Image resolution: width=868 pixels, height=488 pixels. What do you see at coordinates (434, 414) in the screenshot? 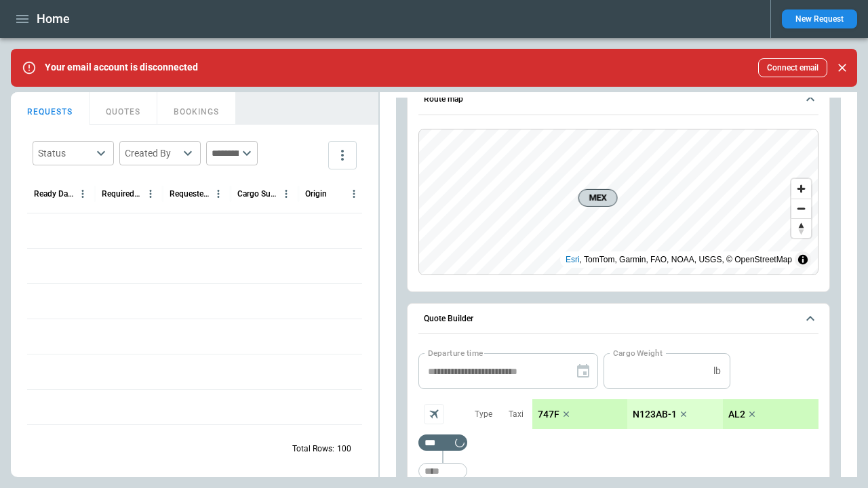
I see `span: Aircraft selection` at bounding box center [434, 414].